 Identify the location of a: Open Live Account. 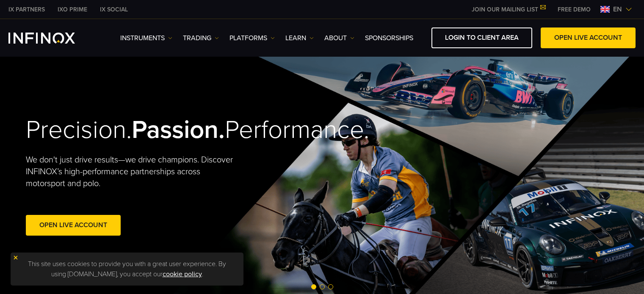
(73, 225).